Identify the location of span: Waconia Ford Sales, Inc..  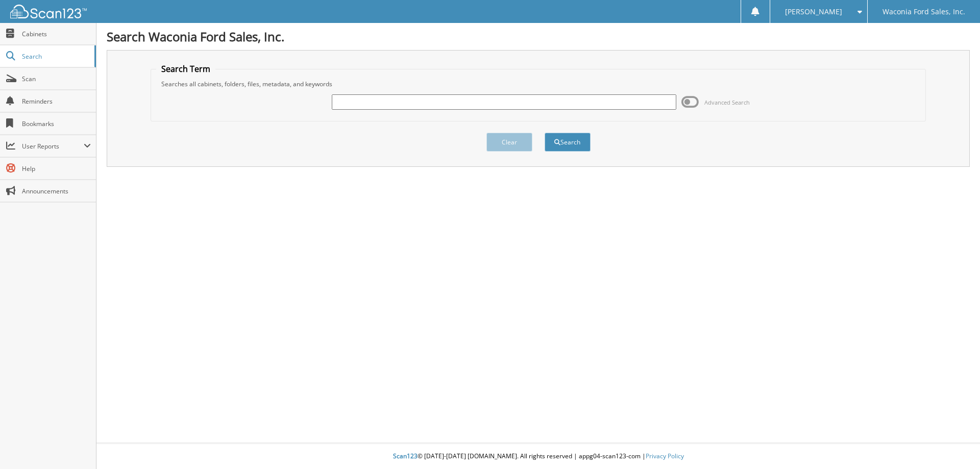
(924, 12).